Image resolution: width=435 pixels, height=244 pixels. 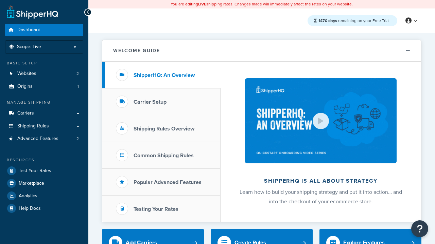 What do you see at coordinates (44, 209) in the screenshot?
I see `li: Help Docs` at bounding box center [44, 209].